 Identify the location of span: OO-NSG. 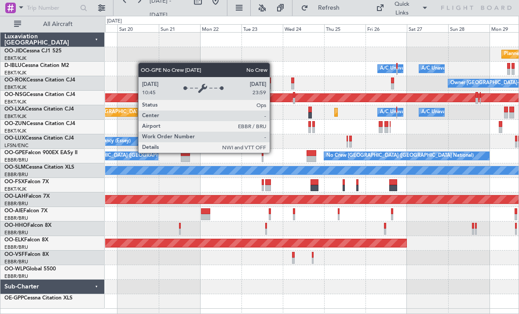
(15, 95).